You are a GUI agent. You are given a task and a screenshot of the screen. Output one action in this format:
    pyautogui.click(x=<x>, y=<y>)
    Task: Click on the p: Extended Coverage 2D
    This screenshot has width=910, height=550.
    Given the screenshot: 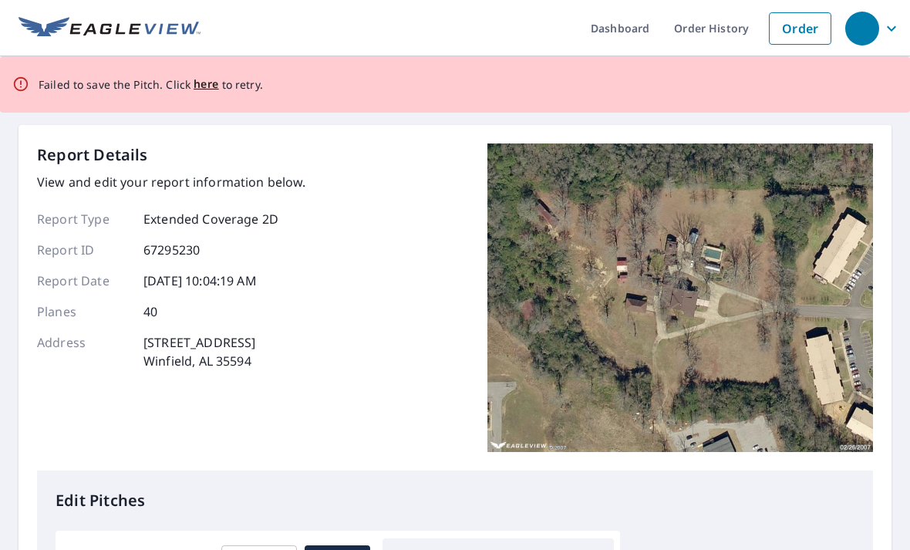 What is the action you would take?
    pyautogui.click(x=211, y=219)
    